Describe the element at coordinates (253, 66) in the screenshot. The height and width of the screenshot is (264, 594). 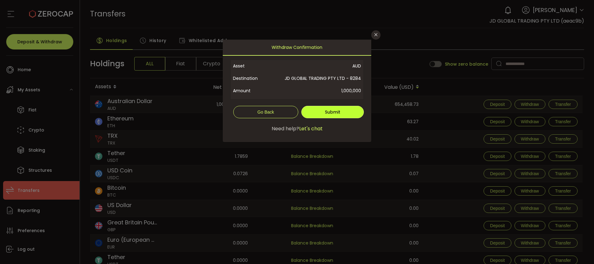
I see `span: Asset` at that location.